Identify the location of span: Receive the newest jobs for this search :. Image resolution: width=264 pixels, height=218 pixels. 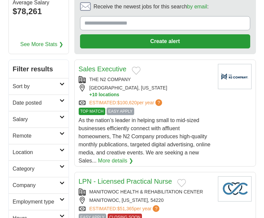
(151, 7).